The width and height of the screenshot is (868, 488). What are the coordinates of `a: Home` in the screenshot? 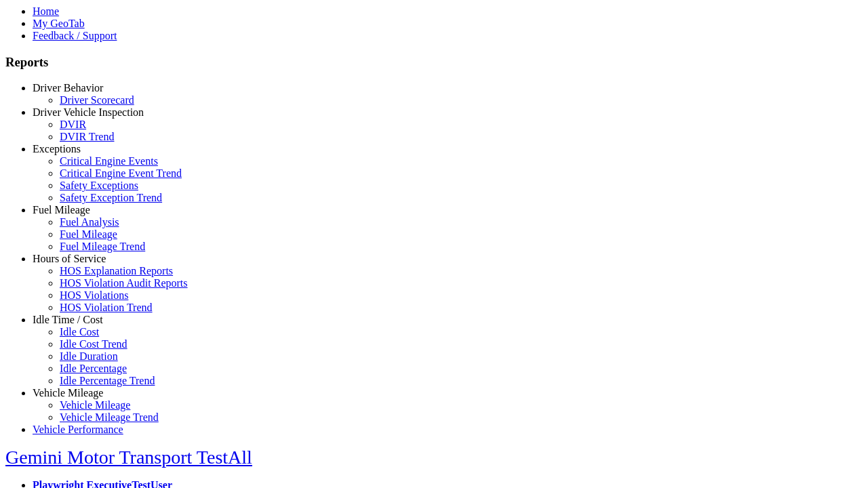 It's located at (45, 11).